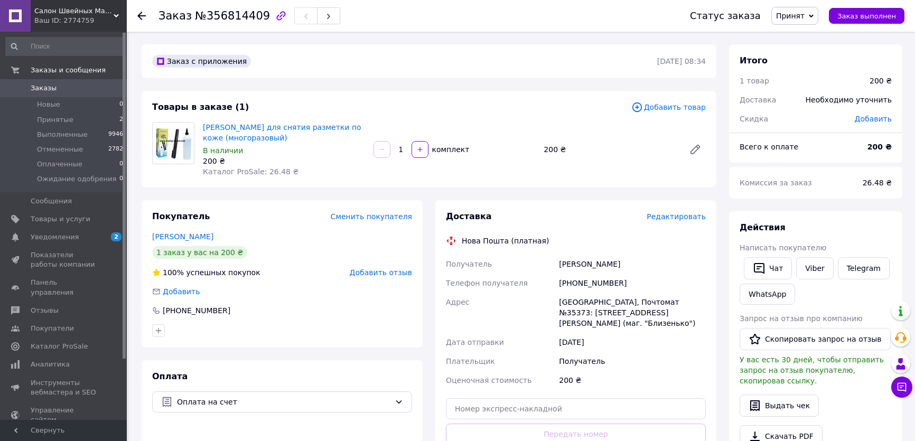  What do you see at coordinates (64, 47) in the screenshot?
I see `input: Поиск` at bounding box center [64, 47].